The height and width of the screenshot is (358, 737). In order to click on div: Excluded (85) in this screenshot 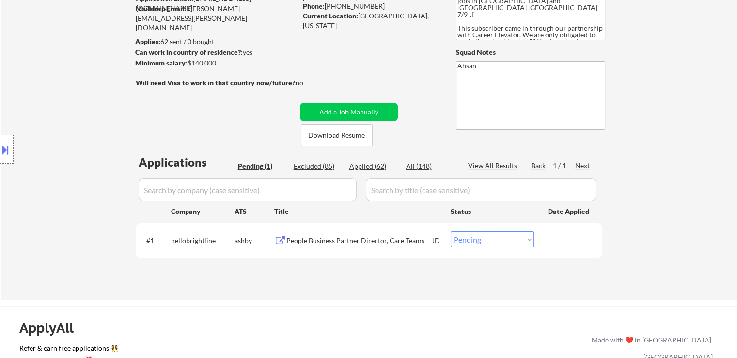, I will do `click(318, 166)`.